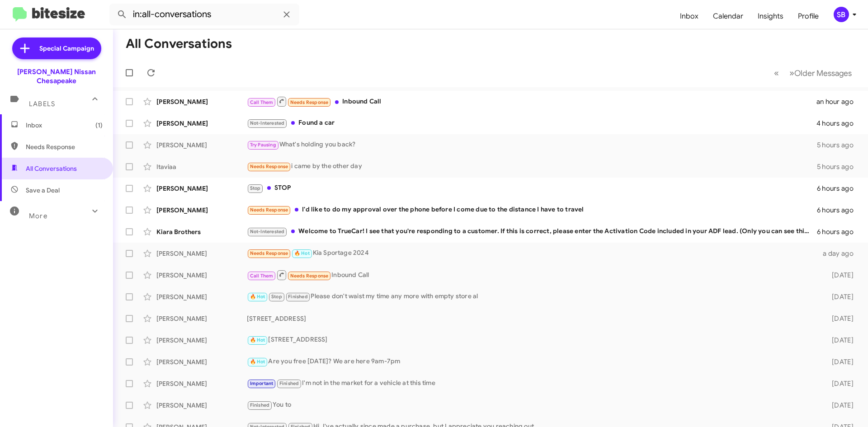 Image resolution: width=868 pixels, height=427 pixels. I want to click on div: Please don't waist my time any more with empty store al, so click(532, 296).